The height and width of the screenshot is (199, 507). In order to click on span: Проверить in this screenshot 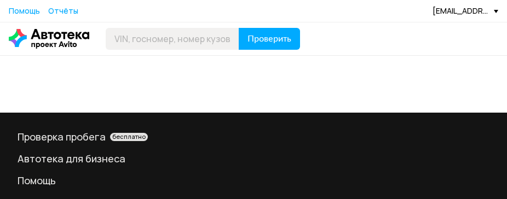, I will do `click(270, 39)`.